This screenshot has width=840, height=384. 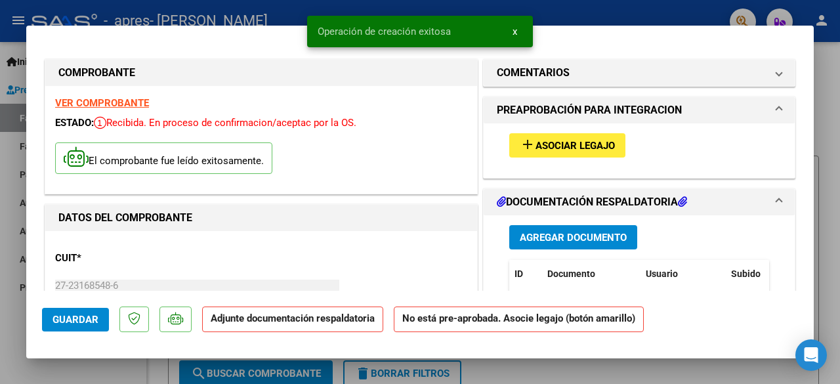 I want to click on p: CUIT, so click(x=117, y=258).